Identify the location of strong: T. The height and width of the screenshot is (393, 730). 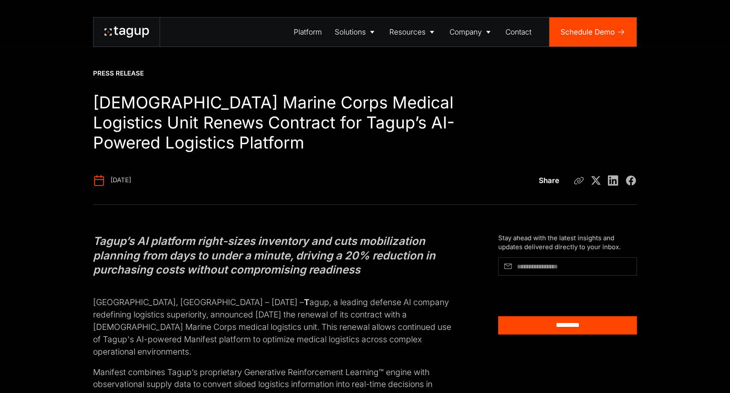
(307, 302).